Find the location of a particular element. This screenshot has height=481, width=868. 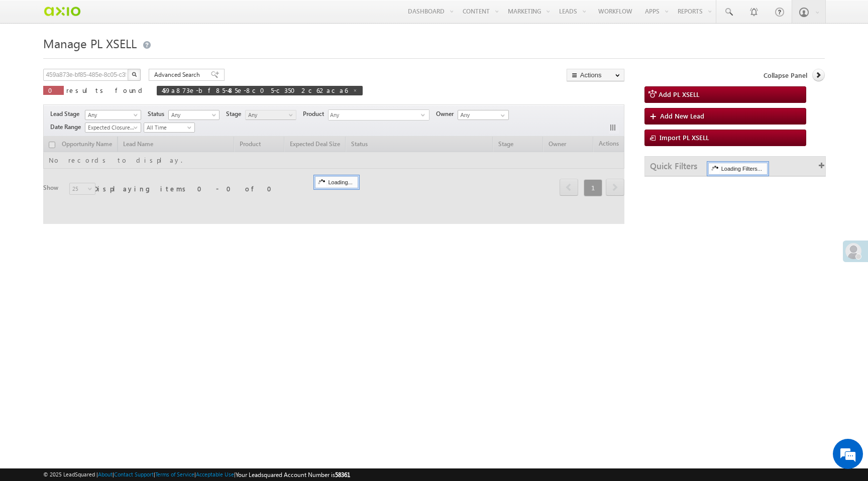

div: Any is located at coordinates (379, 115).